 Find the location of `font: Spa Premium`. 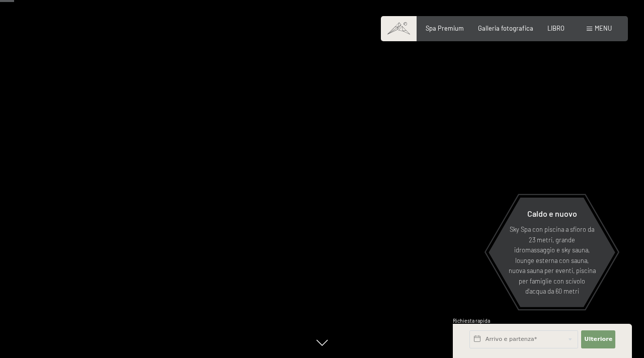

font: Spa Premium is located at coordinates (445, 29).